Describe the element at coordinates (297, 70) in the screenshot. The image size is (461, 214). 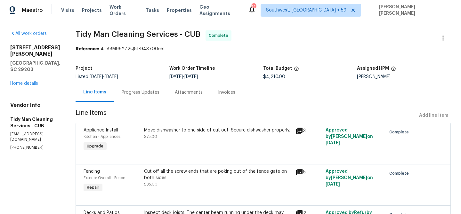
I see `span: The total cost of line items that have been proposed by Opendoor. This sum includes line items th...` at that location.